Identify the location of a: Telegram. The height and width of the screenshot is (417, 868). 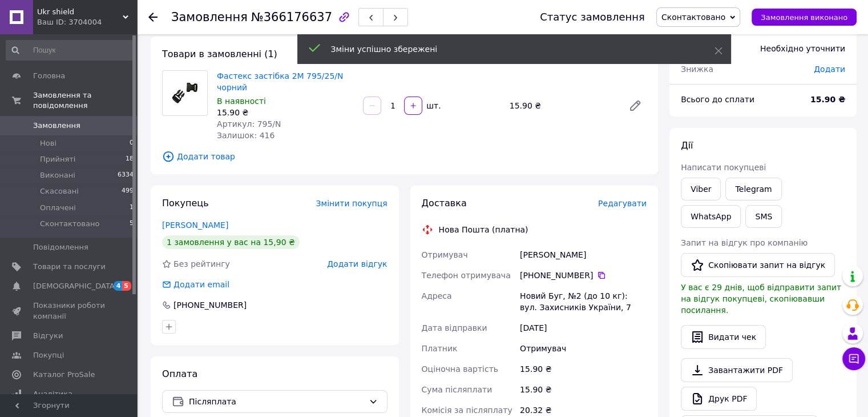
(753, 189).